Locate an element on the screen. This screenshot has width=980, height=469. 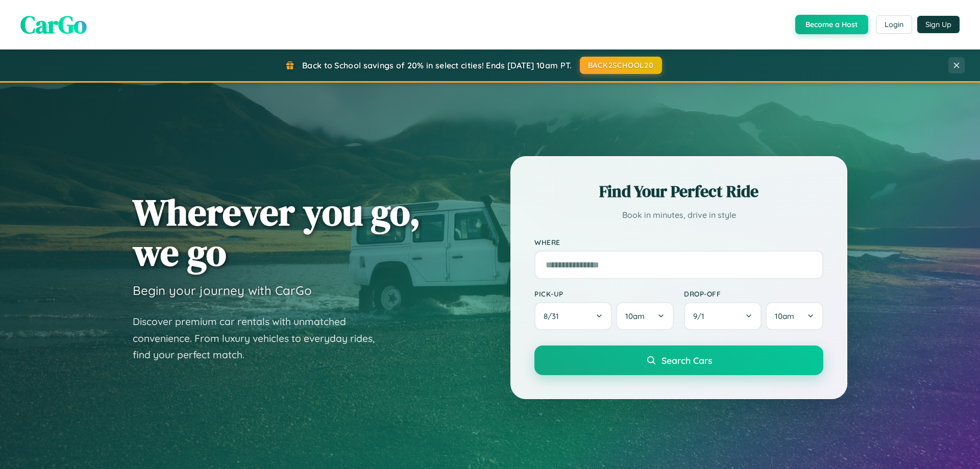
h3: Begin your journey with CarGo is located at coordinates (222, 290).